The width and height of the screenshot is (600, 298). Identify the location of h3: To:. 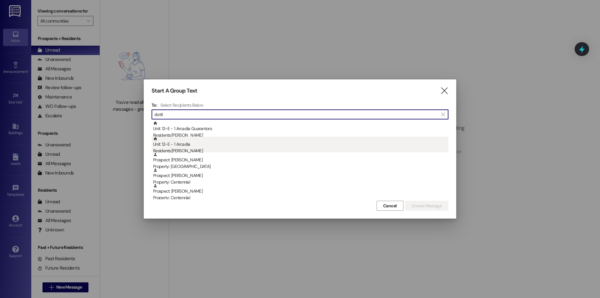
(154, 105).